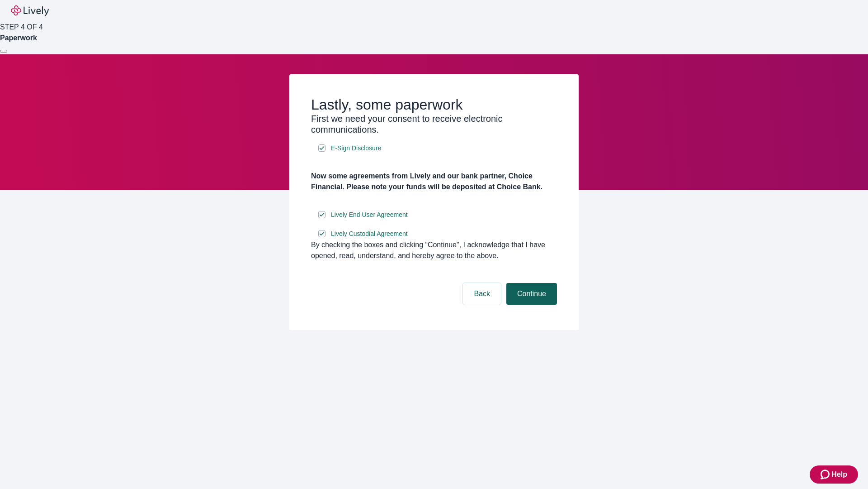  What do you see at coordinates (29, 11) in the screenshot?
I see `img: Lively` at bounding box center [29, 11].